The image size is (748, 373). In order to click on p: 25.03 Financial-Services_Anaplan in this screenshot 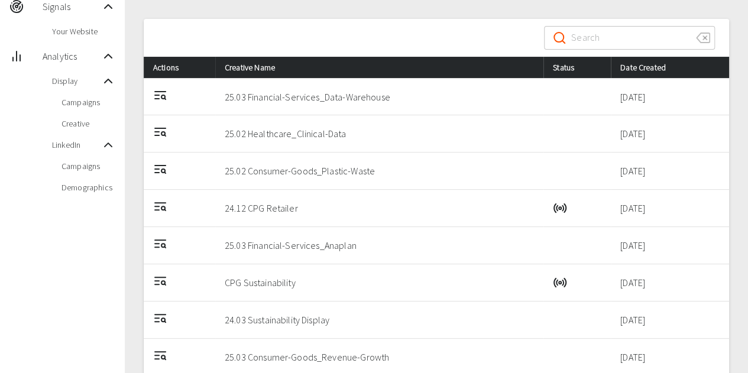, I will do `click(379, 245)`.